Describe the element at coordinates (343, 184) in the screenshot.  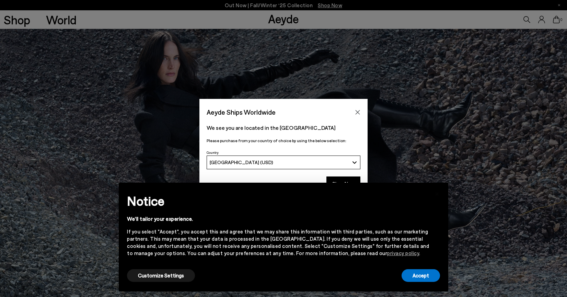
I see `button: Shop Now` at that location.